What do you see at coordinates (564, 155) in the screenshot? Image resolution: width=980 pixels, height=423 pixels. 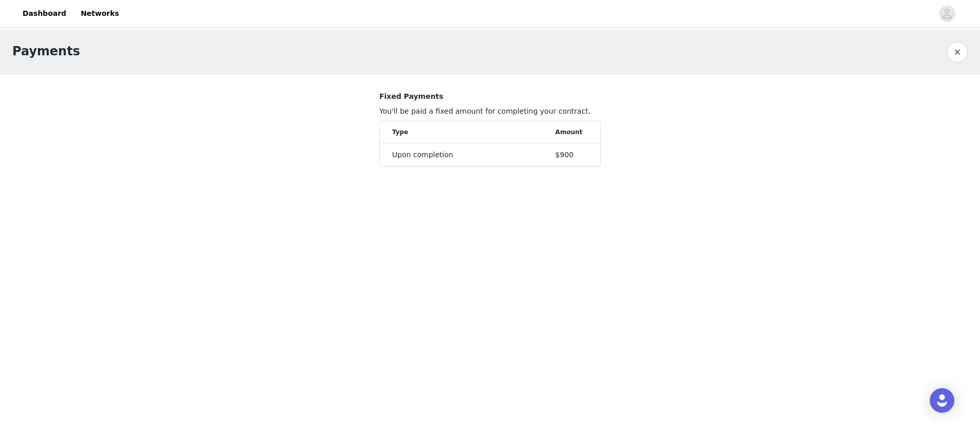 I see `span: $900` at bounding box center [564, 155].